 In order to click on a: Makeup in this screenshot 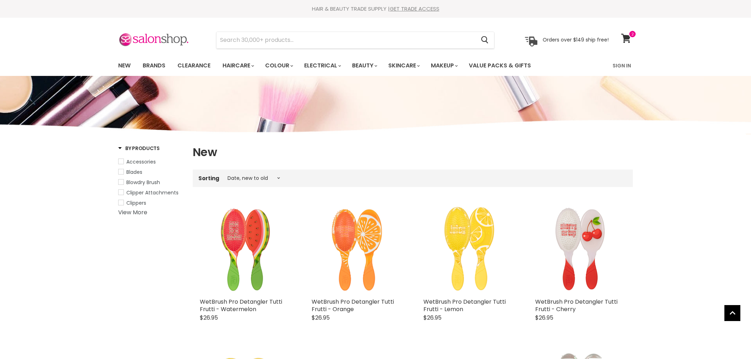, I will do `click(444, 66)`.